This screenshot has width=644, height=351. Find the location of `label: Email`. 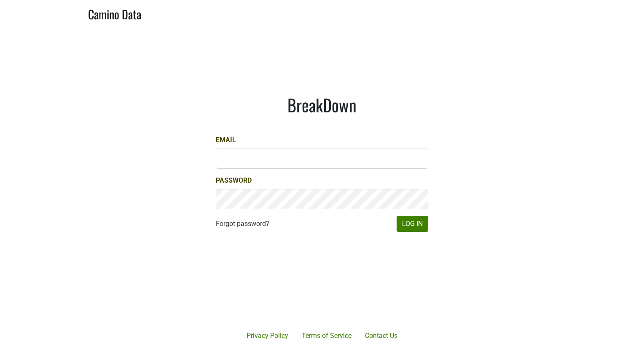

label: Email is located at coordinates (226, 140).